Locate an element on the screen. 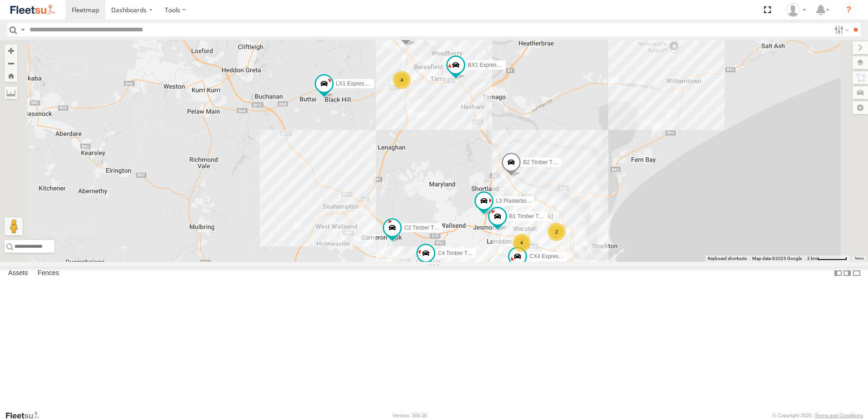 Image resolution: width=868 pixels, height=420 pixels. span: C2 Timber Truck is located at coordinates (424, 228).